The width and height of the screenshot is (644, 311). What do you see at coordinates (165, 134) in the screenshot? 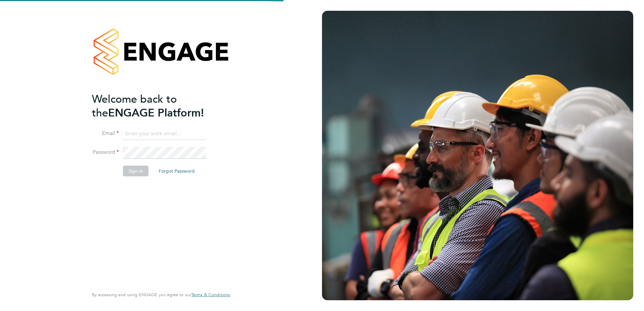
I see `input: Enter your work email...` at bounding box center [165, 134].